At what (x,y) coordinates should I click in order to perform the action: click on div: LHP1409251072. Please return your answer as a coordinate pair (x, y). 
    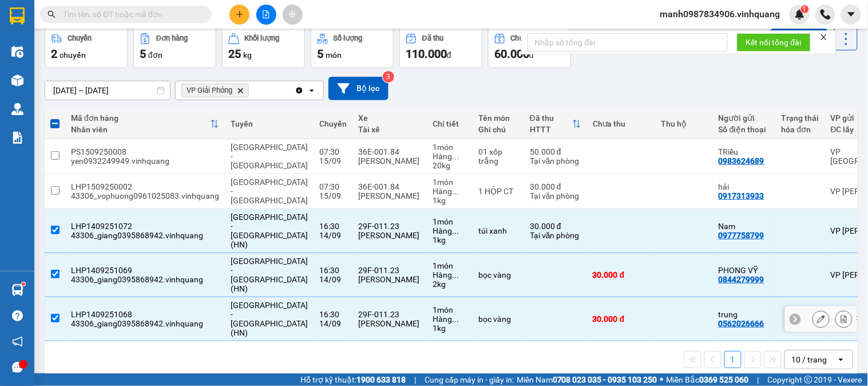
    Looking at the image, I should click on (145, 226).